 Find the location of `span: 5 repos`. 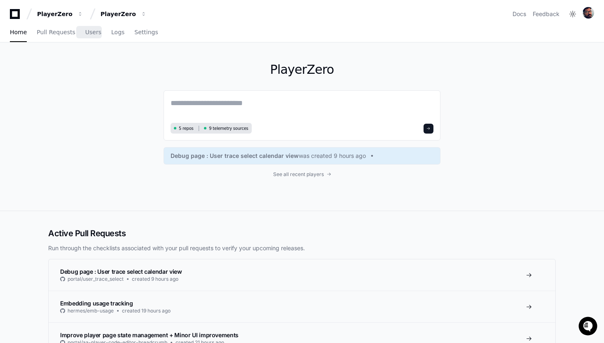

span: 5 repos is located at coordinates (186, 128).